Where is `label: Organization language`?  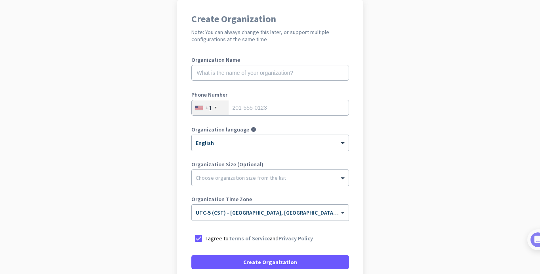 label: Organization language is located at coordinates (220, 129).